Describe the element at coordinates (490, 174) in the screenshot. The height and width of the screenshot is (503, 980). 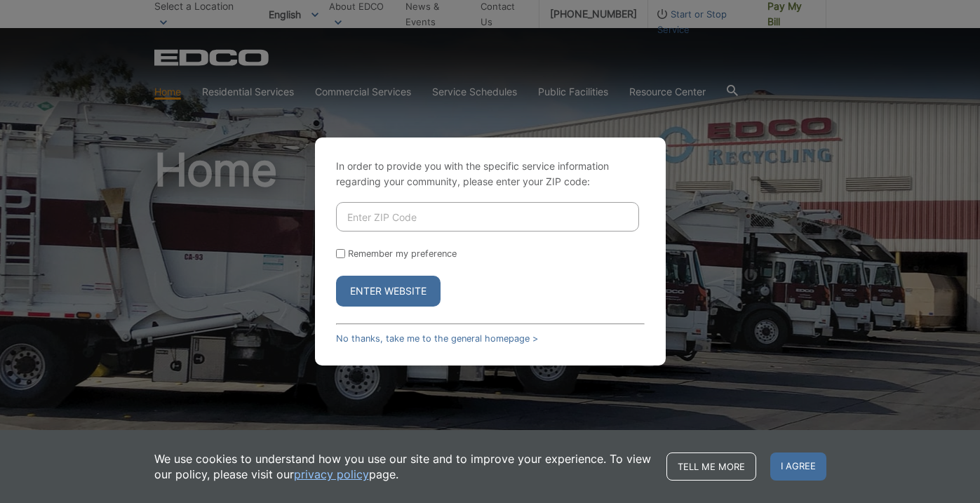
I see `p: In order to provide you with the specific service information regarding your community, please en...` at that location.